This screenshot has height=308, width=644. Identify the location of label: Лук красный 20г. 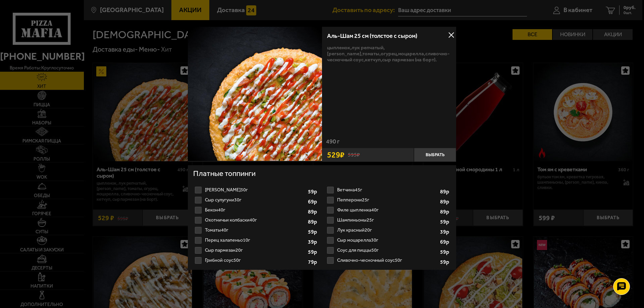
(388, 231).